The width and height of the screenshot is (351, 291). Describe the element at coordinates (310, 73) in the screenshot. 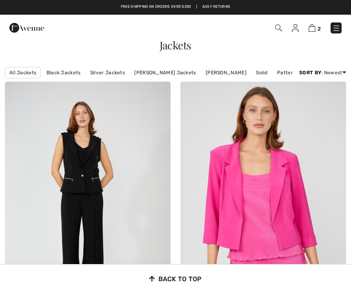

I see `strong: Sort By` at that location.